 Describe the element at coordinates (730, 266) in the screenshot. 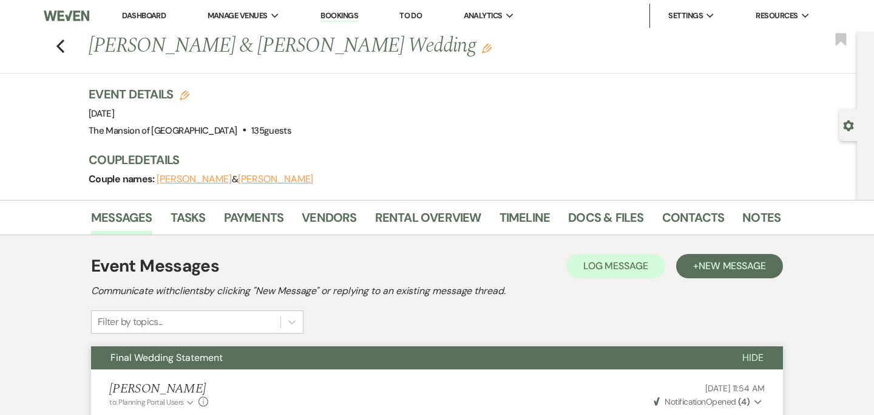

I see `button: +New Message` at that location.